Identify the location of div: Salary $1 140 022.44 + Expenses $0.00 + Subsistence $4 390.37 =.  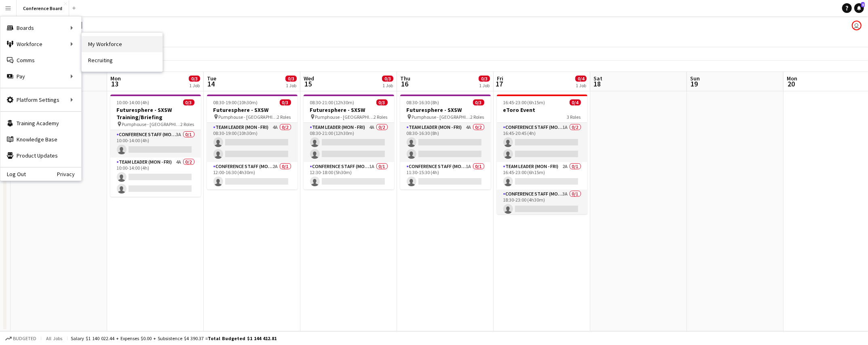
(173, 338).